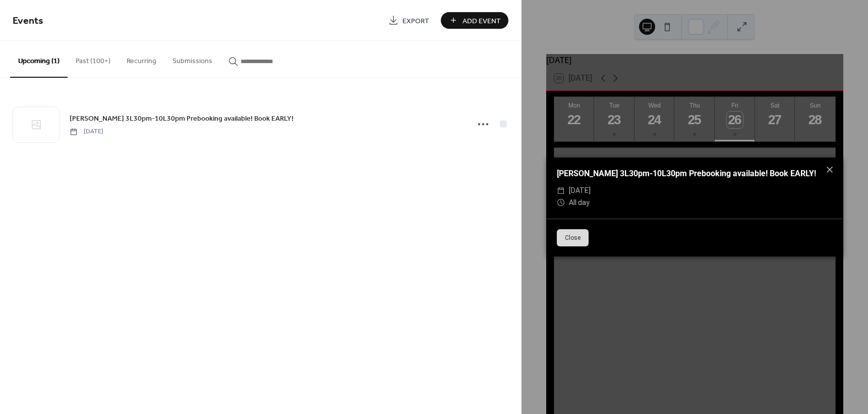 Image resolution: width=868 pixels, height=414 pixels. I want to click on button: Past (100+), so click(92, 59).